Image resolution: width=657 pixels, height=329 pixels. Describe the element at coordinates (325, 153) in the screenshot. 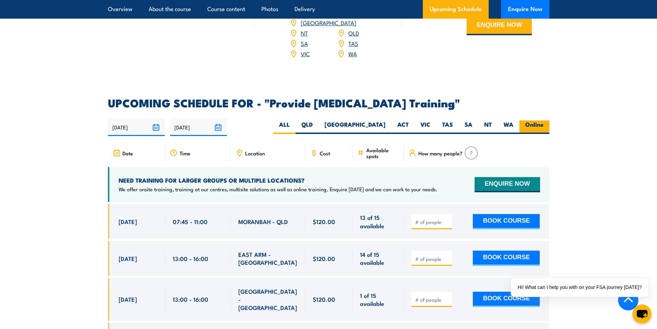

I see `span: Cost` at that location.